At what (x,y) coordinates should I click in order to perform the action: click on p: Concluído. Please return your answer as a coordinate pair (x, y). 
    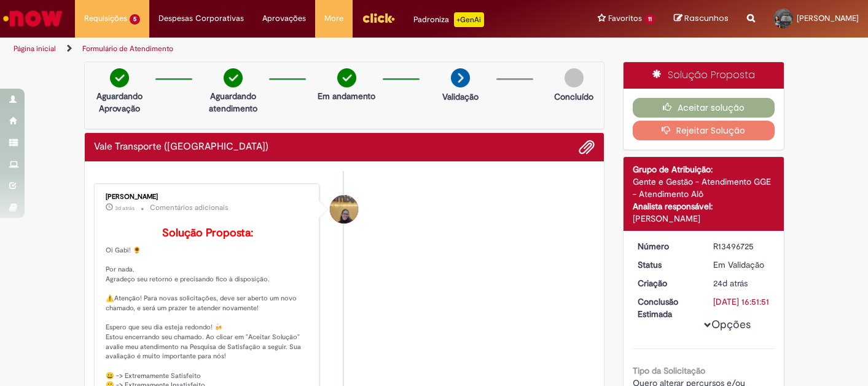
    Looking at the image, I should click on (574, 97).